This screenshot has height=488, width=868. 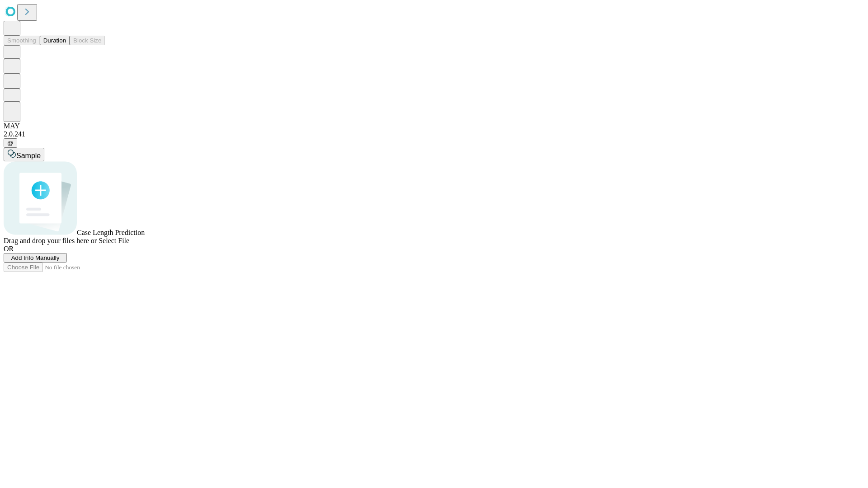 What do you see at coordinates (434, 135) in the screenshot?
I see `div: 2.0.241` at bounding box center [434, 135].